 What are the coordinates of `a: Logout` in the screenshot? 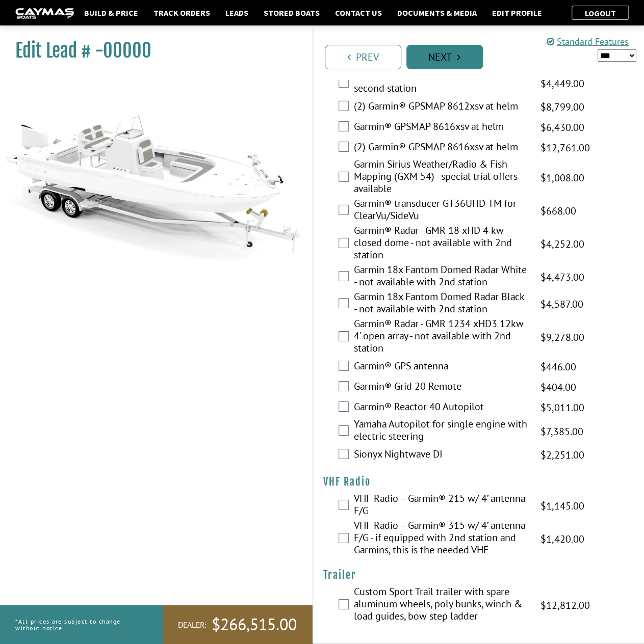 It's located at (600, 14).